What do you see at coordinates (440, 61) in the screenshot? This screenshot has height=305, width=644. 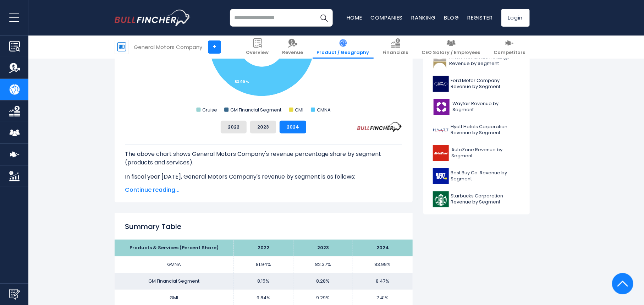 I see `img: HLT logo` at bounding box center [440, 61].